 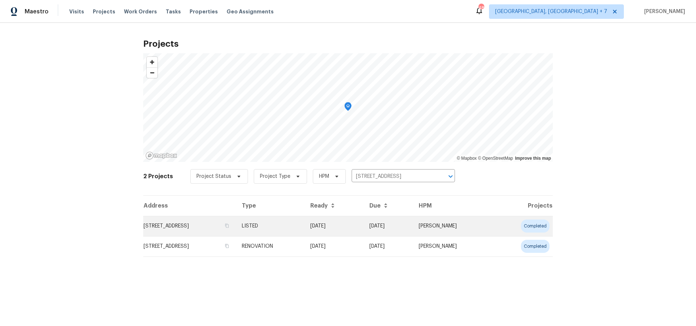 I want to click on td: Acq COE 2025-05-01T00:00:00.000Z, so click(x=334, y=247).